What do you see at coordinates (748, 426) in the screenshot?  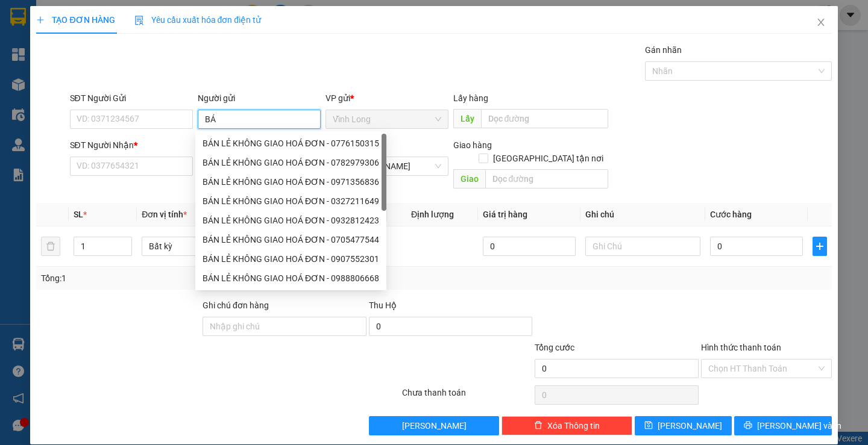 I see `span: printer` at bounding box center [748, 426].